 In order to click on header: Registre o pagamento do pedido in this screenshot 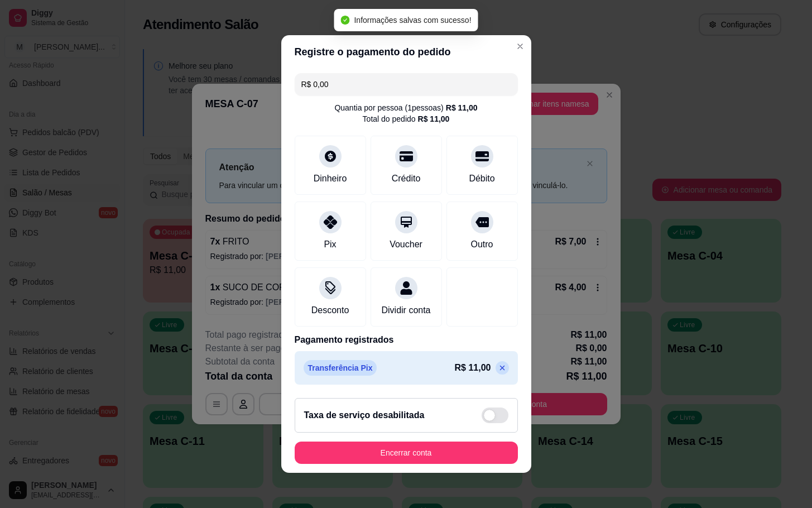, I will do `click(406, 52)`.